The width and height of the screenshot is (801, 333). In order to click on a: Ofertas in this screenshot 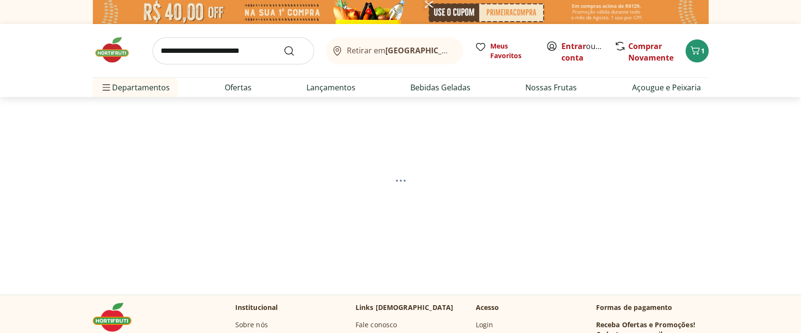, I will do `click(238, 88)`.